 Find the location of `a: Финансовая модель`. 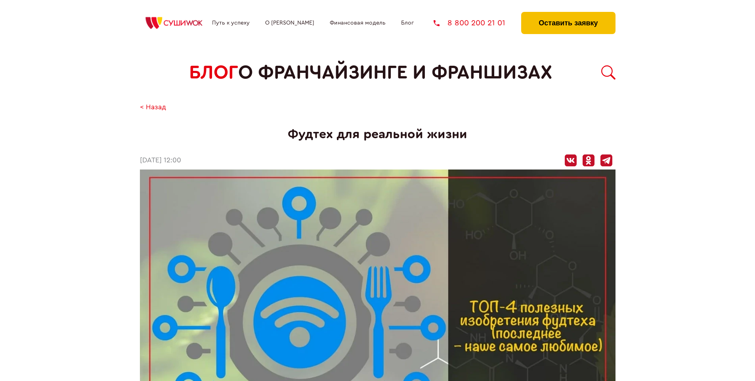

a: Финансовая модель is located at coordinates (357, 23).